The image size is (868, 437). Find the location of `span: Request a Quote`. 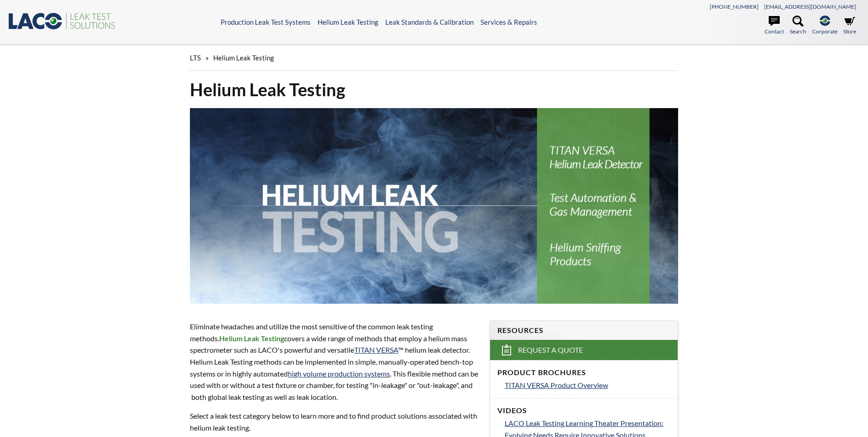

span: Request a Quote is located at coordinates (550, 350).